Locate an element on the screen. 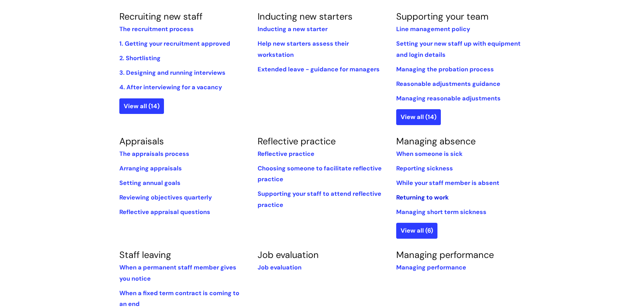 This screenshot has height=308, width=644. a: While‌ ‌your‌ ‌staff‌ ‌member‌ ‌is‌ ‌absent‌ is located at coordinates (448, 182).